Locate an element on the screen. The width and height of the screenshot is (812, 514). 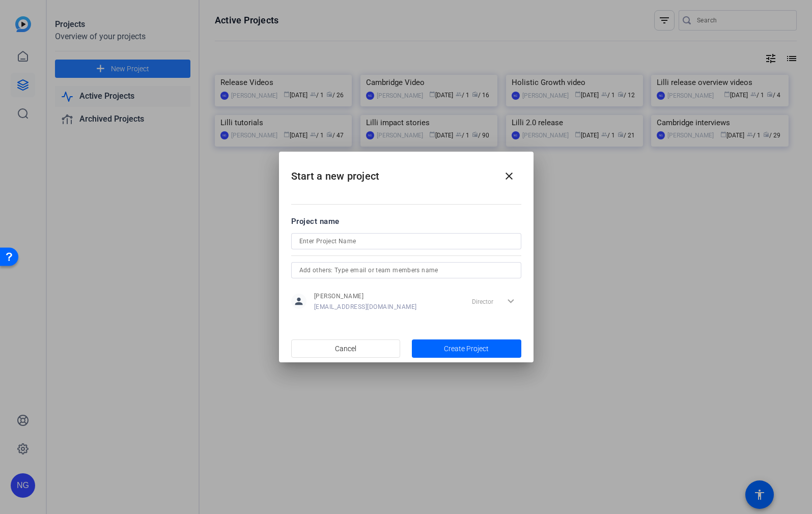
mat-icon: person is located at coordinates (298, 301).